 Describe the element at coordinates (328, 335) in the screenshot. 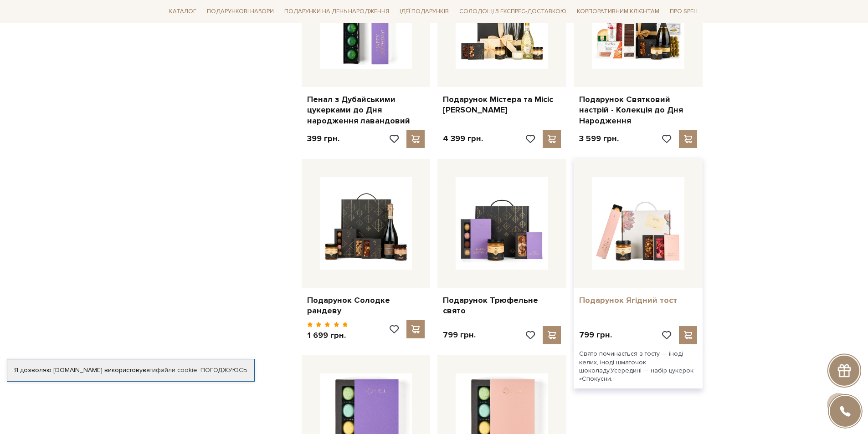

I see `p: 1 699 грн.` at that location.